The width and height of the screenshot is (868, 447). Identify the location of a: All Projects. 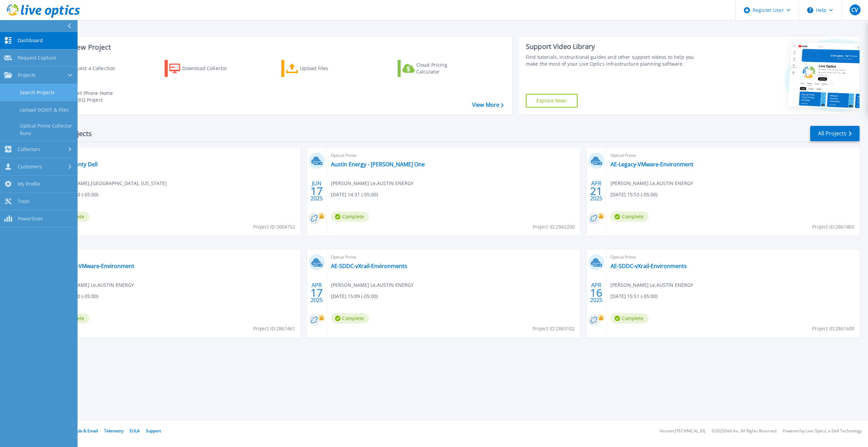
(835, 133).